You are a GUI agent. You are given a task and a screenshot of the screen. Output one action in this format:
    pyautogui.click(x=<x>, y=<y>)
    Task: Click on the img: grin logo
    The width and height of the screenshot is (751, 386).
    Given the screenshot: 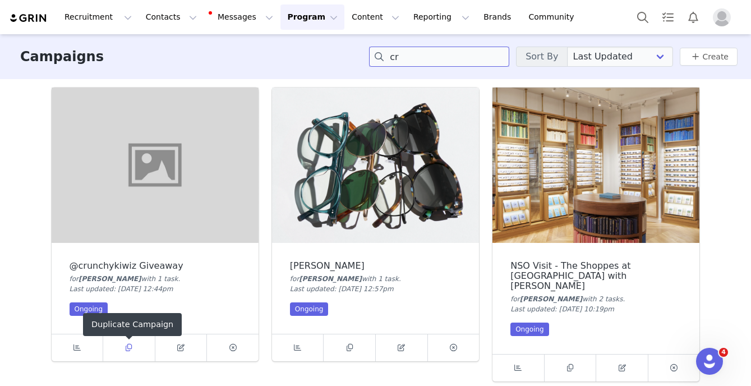 What is the action you would take?
    pyautogui.click(x=29, y=18)
    